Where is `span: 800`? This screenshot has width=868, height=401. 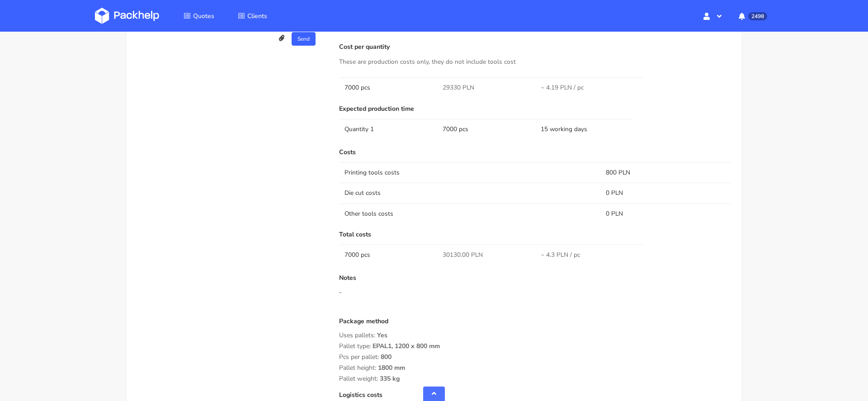
span: 800 is located at coordinates (386, 360).